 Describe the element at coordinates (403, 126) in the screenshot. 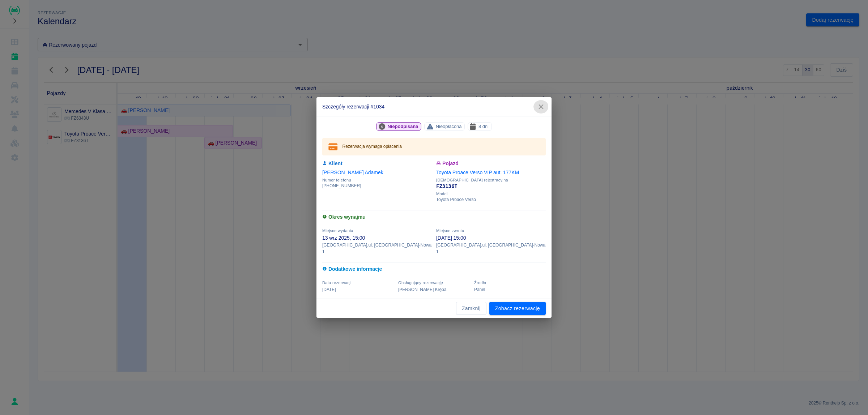

I see `span: Niepodpisana` at that location.